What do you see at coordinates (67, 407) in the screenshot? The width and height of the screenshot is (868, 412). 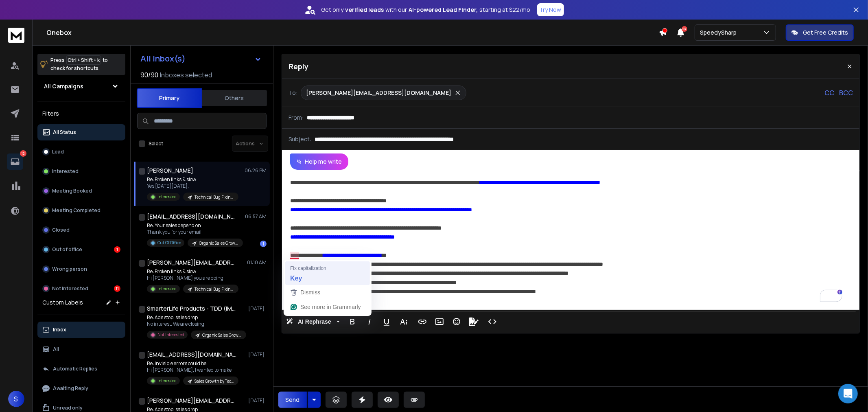 I see `p: Unread only` at bounding box center [67, 407].